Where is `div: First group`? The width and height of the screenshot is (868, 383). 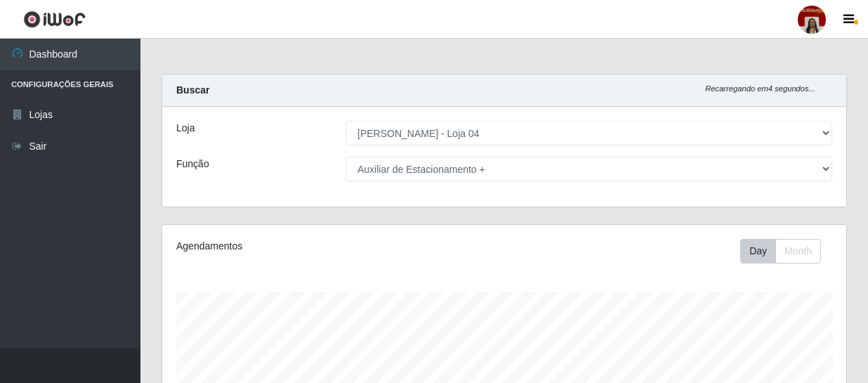
div: First group is located at coordinates (781, 251).